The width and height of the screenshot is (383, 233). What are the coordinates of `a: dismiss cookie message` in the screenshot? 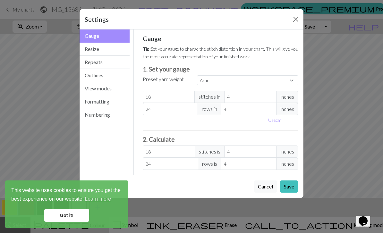 It's located at (67, 216).